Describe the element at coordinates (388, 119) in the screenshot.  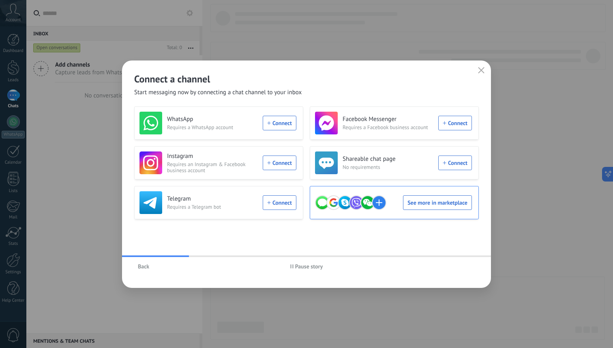
I see `h3: Facebook Messenger` at that location.